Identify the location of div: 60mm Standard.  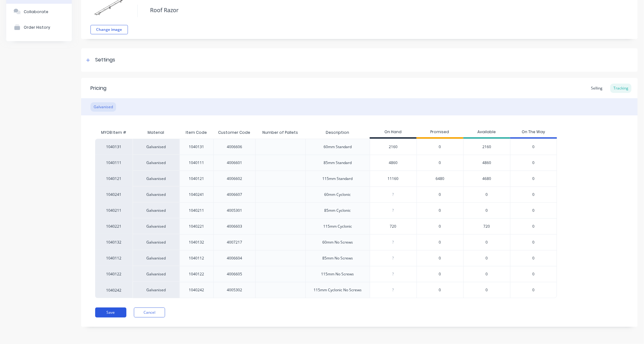
(337, 147).